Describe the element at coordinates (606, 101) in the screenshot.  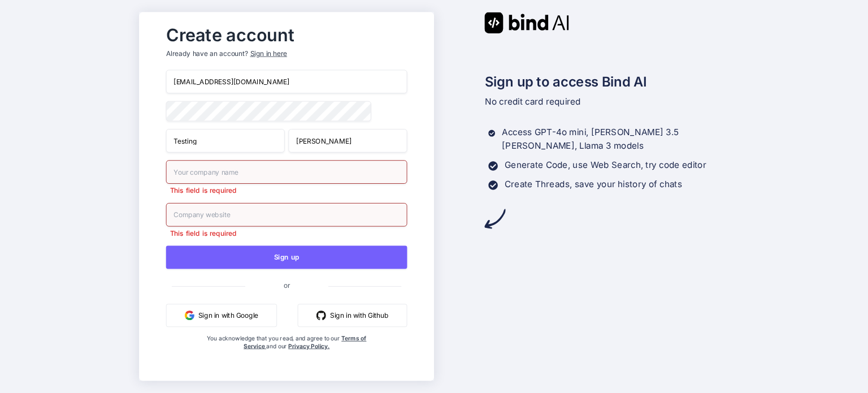
I see `p: No credit card required` at that location.